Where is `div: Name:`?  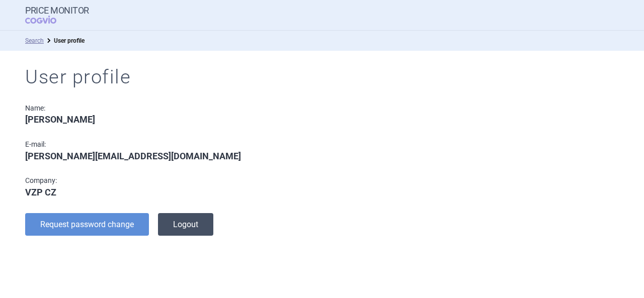 div: Name: is located at coordinates (144, 108).